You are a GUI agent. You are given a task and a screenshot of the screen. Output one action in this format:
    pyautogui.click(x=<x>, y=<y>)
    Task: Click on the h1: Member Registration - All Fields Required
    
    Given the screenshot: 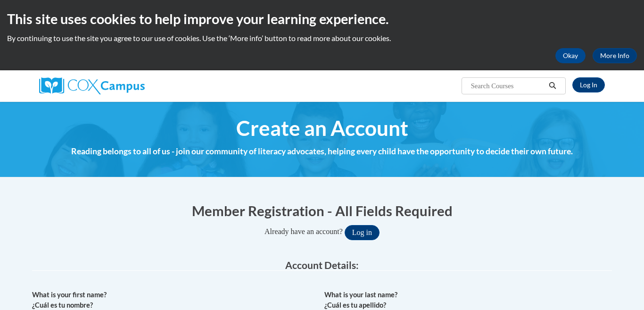 What is the action you would take?
    pyautogui.click(x=322, y=211)
    